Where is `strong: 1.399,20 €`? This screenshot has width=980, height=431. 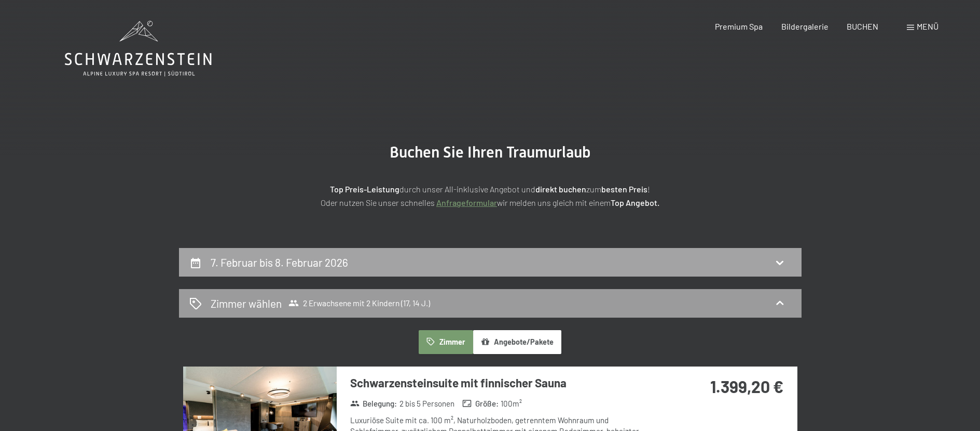 strong: 1.399,20 € is located at coordinates (747, 386).